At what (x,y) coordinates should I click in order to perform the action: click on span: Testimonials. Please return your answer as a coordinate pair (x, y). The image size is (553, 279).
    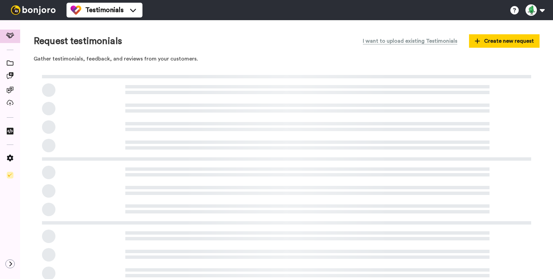
    Looking at the image, I should click on (105, 10).